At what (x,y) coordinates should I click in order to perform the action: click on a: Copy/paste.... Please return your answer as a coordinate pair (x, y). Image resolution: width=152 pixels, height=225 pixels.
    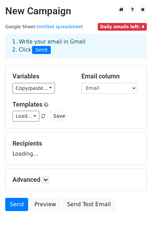
    Looking at the image, I should click on (34, 88).